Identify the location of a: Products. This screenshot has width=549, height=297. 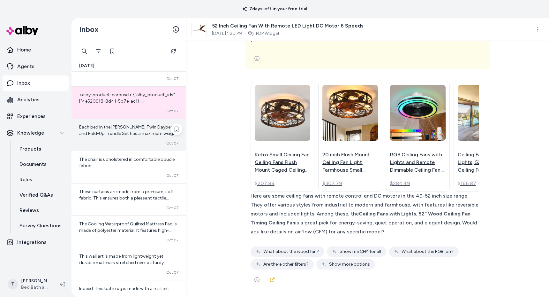
(41, 149).